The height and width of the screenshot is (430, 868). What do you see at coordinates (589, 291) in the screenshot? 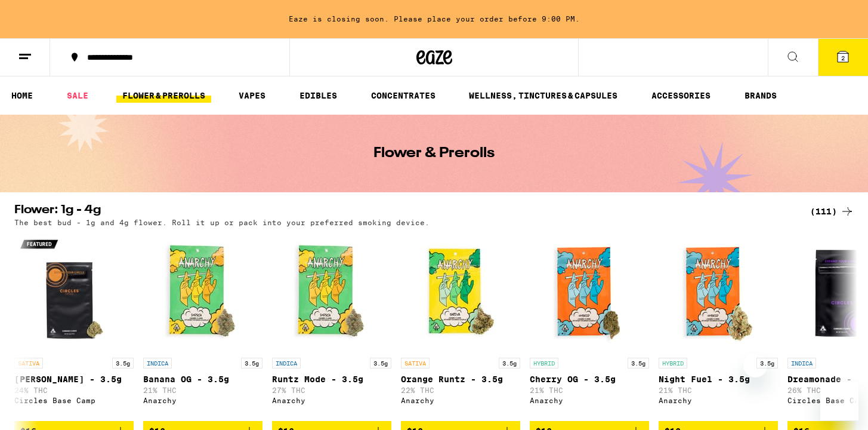
I see `img: Anarchy - Cherry OG - 3.5g` at bounding box center [589, 291].